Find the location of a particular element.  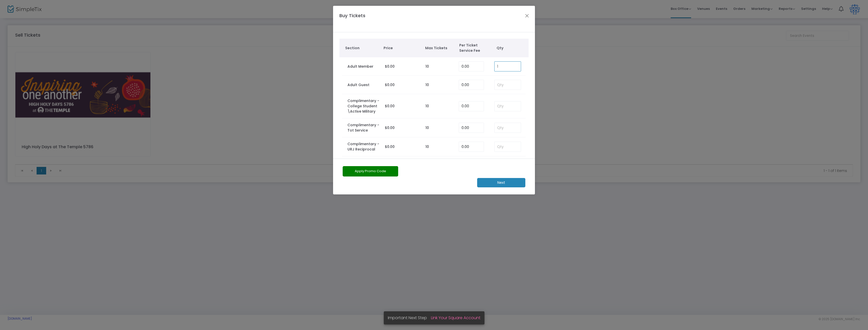

m-button: Next is located at coordinates (501, 182).